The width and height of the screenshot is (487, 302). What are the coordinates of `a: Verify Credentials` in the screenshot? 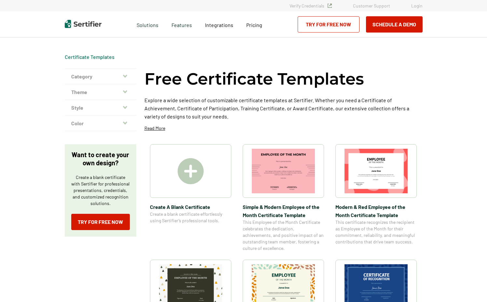 It's located at (311, 6).